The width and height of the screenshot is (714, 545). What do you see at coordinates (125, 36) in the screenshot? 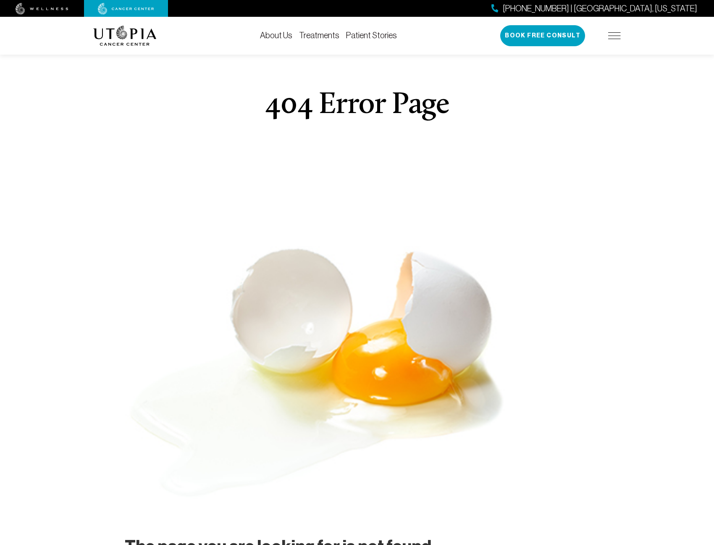
I see `img: logo` at bounding box center [125, 36].